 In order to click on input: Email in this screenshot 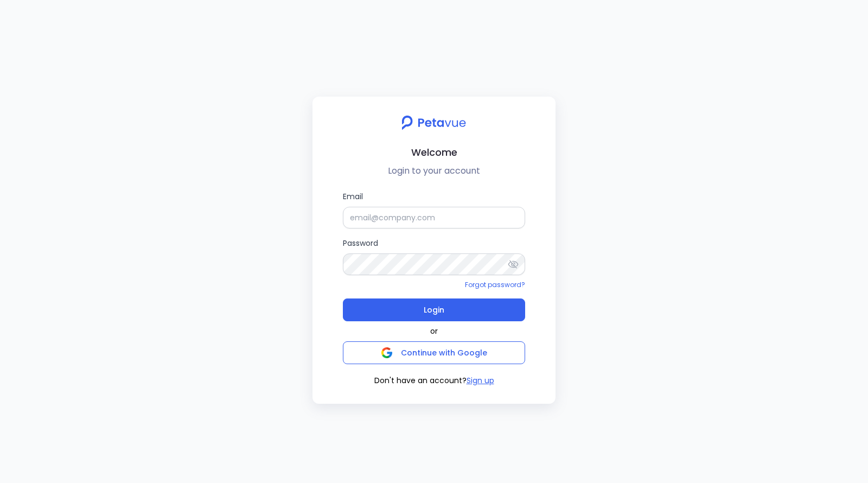, I will do `click(434, 217)`.